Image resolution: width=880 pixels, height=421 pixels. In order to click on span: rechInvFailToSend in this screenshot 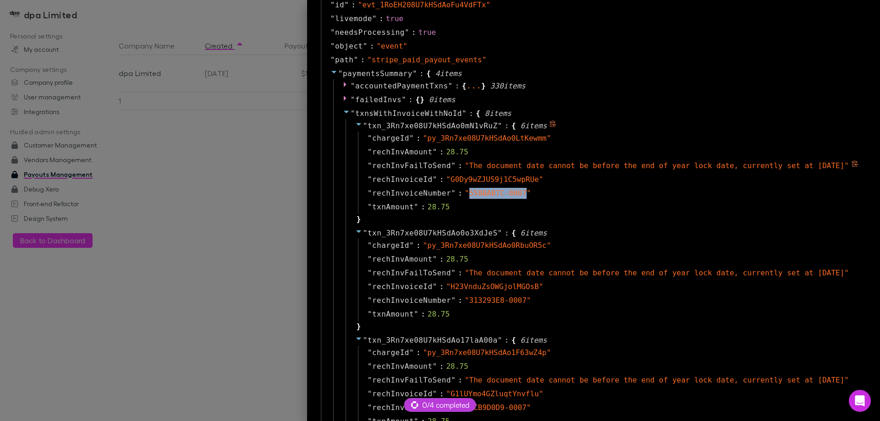, I will do `click(412, 273)`.